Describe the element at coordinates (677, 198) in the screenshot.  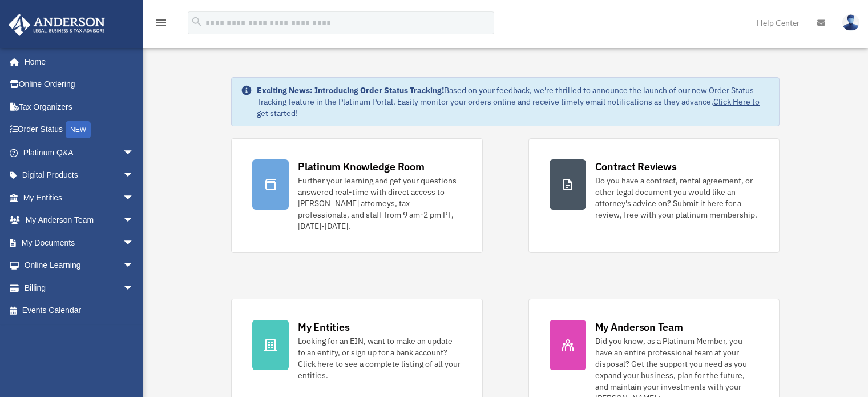
I see `div: Do you have a contract, rental agreement, or other legal document you would like an attorney's ad...` at that location.